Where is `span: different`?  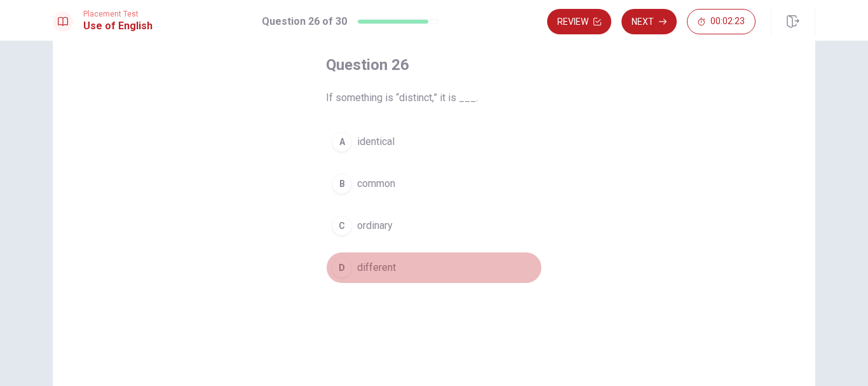 span: different is located at coordinates (376, 268).